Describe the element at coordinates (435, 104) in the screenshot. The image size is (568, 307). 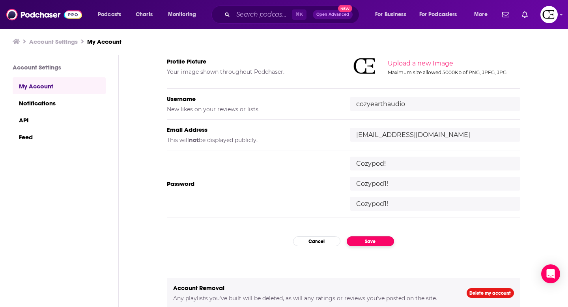
I see `input: username` at that location.